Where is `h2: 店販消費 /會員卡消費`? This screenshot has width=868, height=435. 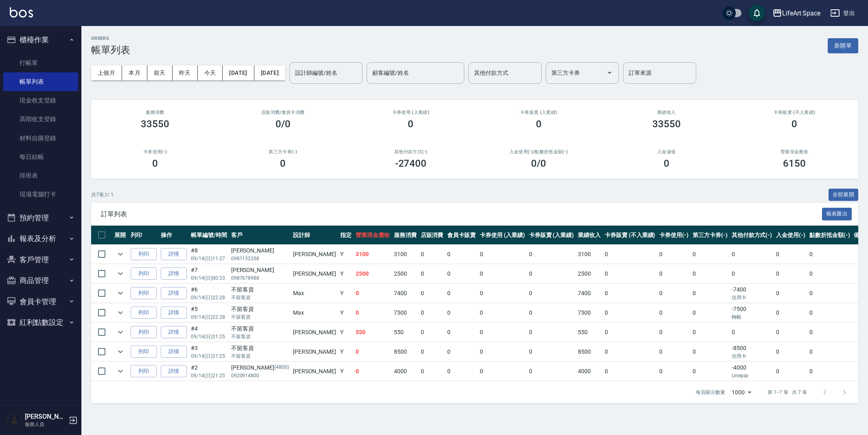 h2: 店販消費 /會員卡消費 is located at coordinates (283, 112).